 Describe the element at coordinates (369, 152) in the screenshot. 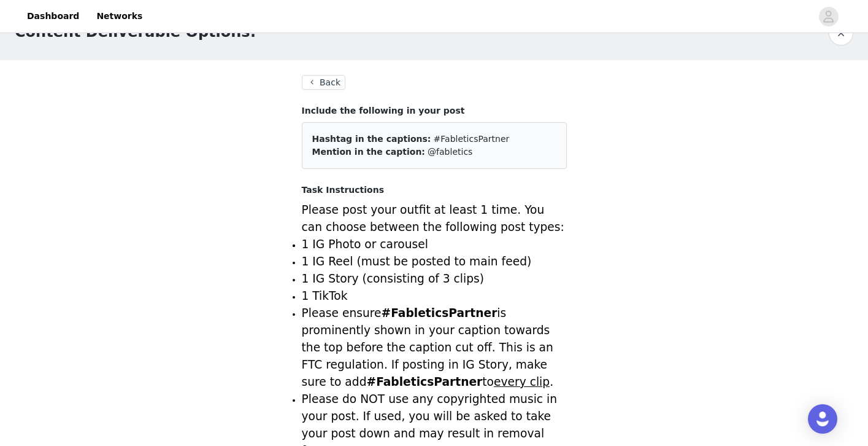

I see `span: Mention in the caption:` at that location.